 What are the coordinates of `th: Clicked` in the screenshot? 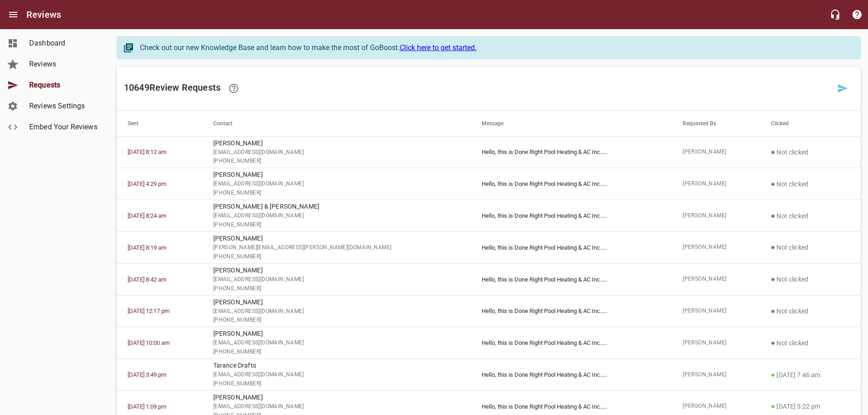 It's located at (810, 124).